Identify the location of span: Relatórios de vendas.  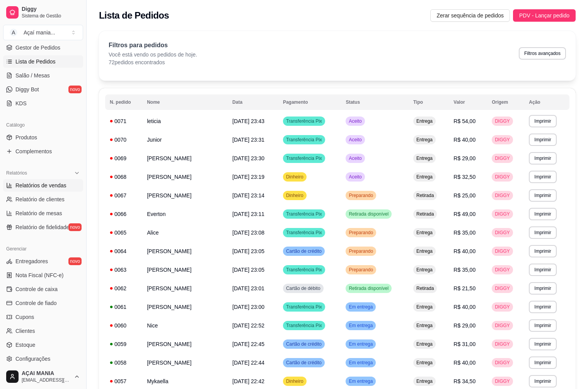
(41, 185).